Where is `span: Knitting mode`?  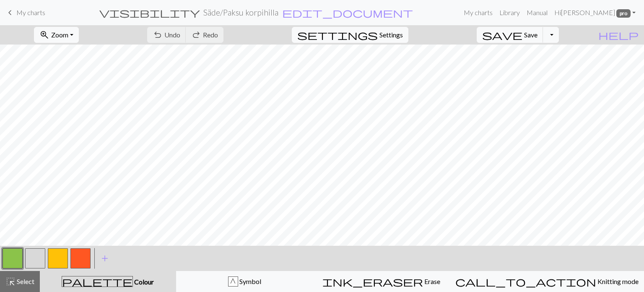 span: Knitting mode is located at coordinates (618, 281).